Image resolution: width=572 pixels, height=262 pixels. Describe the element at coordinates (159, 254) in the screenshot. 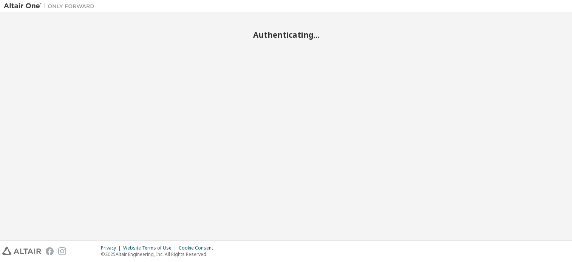

I see `p: © 2025 Altair Engineering, Inc. All Rights Reserved.` at that location.